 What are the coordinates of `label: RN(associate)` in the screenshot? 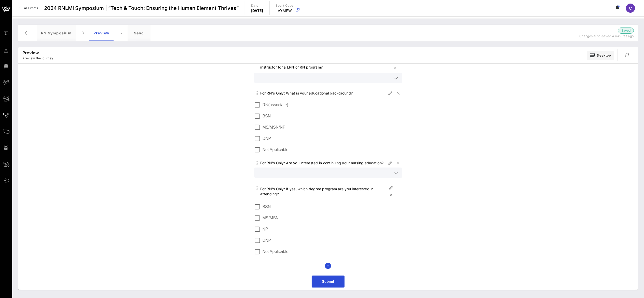 It's located at (332, 105).